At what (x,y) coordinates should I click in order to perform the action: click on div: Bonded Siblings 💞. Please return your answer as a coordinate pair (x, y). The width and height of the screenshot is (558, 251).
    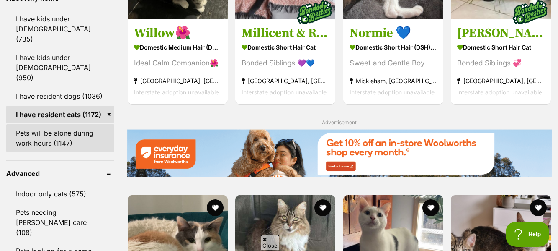
    Looking at the image, I should click on (501, 63).